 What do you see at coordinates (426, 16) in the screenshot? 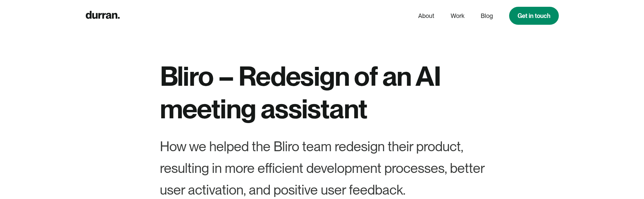
I see `a: About` at bounding box center [426, 16].